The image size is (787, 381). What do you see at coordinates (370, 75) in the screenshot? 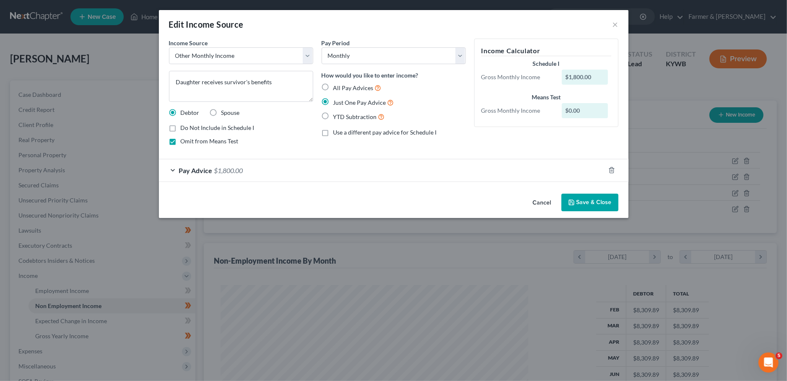
I see `label: How would you like to enter income?` at bounding box center [370, 75].